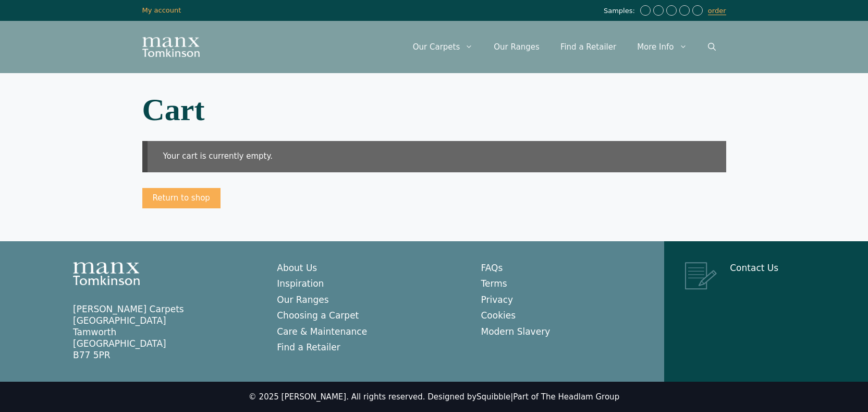 The height and width of the screenshot is (412, 868). Describe the element at coordinates (182, 198) in the screenshot. I see `a: Return to shop` at that location.